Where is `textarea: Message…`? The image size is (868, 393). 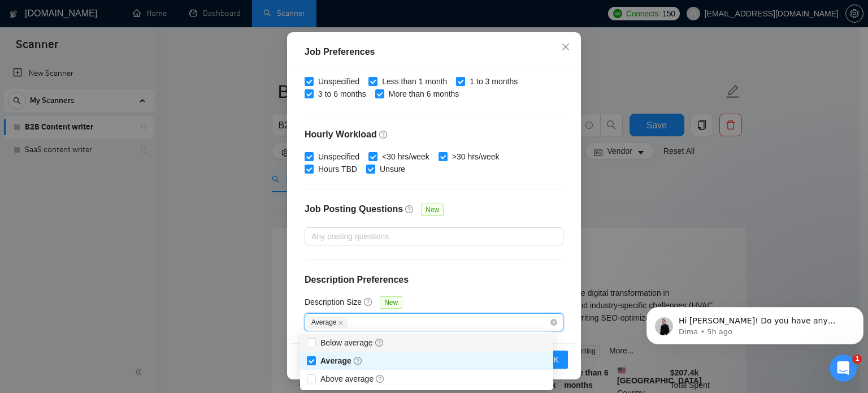
textarea: Message… is located at coordinates (113, 292).